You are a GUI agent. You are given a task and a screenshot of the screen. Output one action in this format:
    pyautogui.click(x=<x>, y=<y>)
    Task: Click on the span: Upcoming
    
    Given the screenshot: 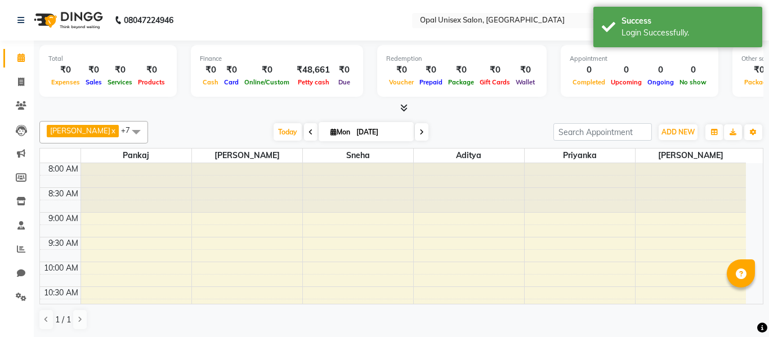 What is the action you would take?
    pyautogui.click(x=626, y=82)
    